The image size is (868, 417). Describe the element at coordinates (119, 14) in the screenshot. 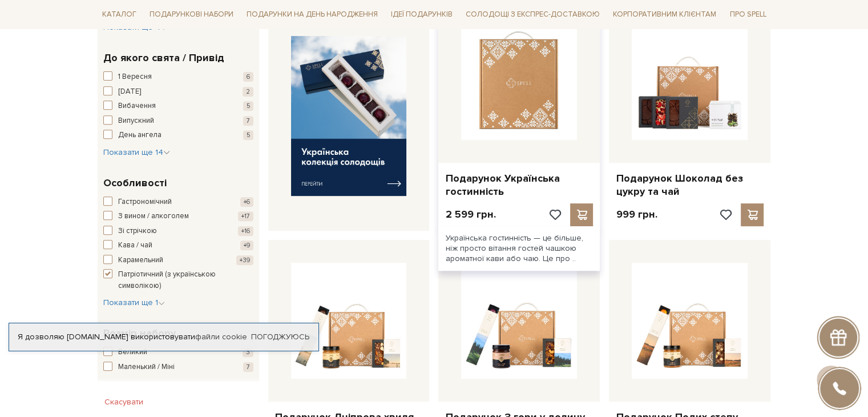

I see `span: Каталог` at that location.